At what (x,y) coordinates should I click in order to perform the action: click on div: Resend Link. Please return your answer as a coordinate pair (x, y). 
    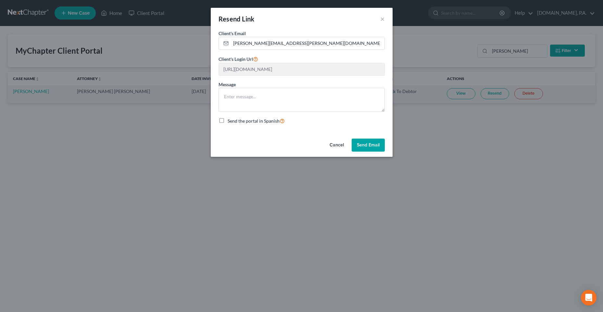
    Looking at the image, I should click on (237, 19).